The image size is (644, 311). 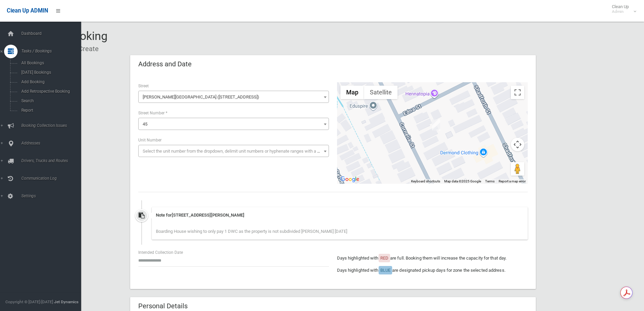 What do you see at coordinates (518, 168) in the screenshot?
I see `button: Drag Pegman onto the map to open Street View` at bounding box center [518, 168].